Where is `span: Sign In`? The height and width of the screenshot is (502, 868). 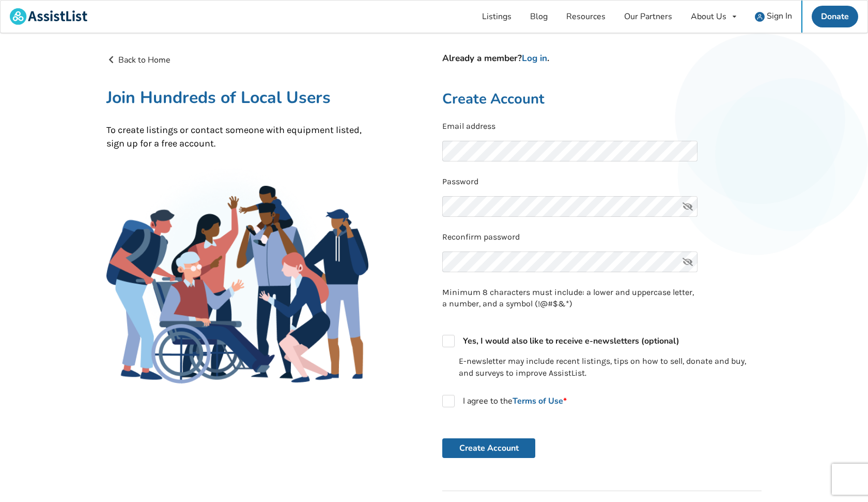 span: Sign In is located at coordinates (779, 16).